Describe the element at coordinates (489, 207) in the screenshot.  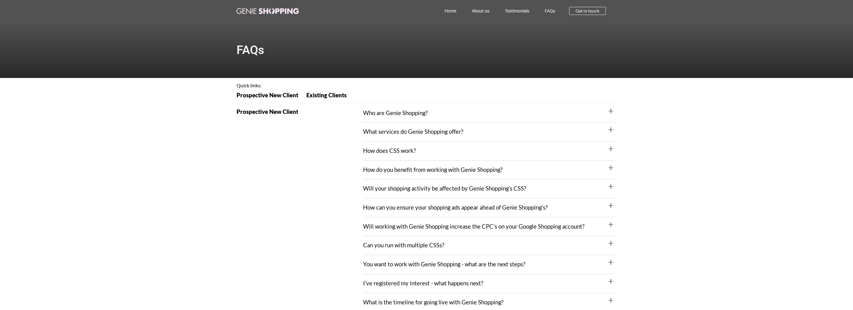
I see `div: How can you ensure your shopping ads appear ahead of Genie Shopping’s?` at that location.